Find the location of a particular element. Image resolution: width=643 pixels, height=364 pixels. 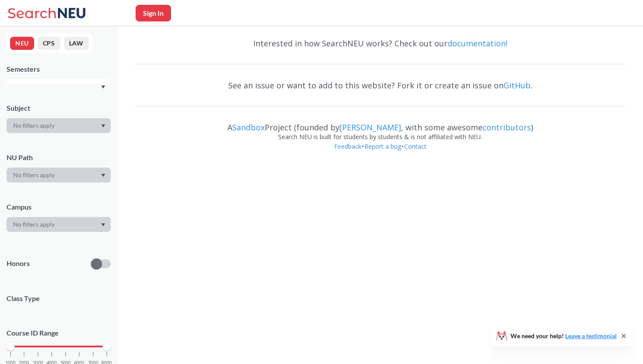

div: See an issue or want to add to this website? Fork it or create an issue on . is located at coordinates (380, 85).